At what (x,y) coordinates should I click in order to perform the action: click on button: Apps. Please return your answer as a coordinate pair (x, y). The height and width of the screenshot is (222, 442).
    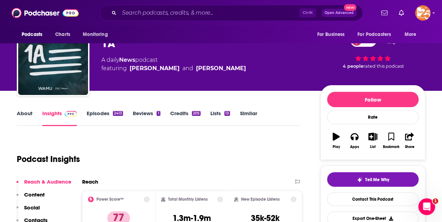
    Looking at the image, I should click on (354, 141).